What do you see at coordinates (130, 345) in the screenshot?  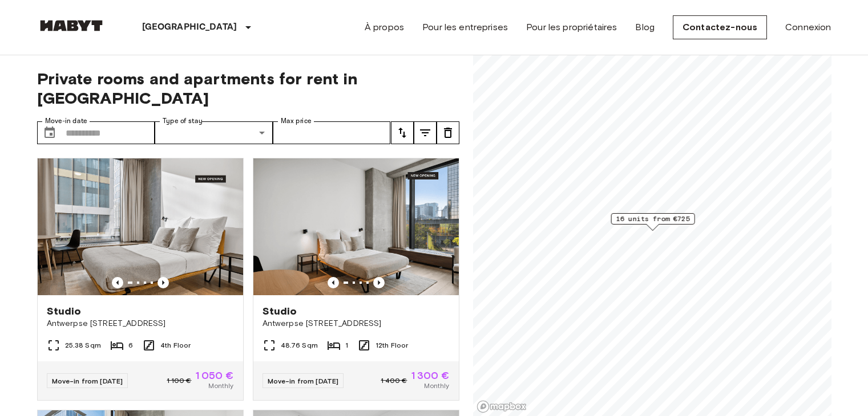 I see `span: 6` at bounding box center [130, 345].